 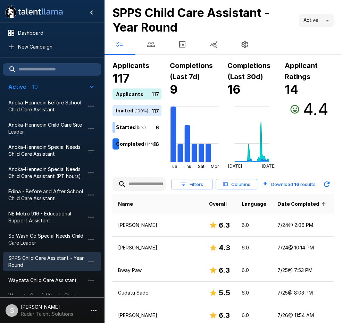 What do you see at coordinates (316, 20) in the screenshot?
I see `div: Active` at bounding box center [316, 20].